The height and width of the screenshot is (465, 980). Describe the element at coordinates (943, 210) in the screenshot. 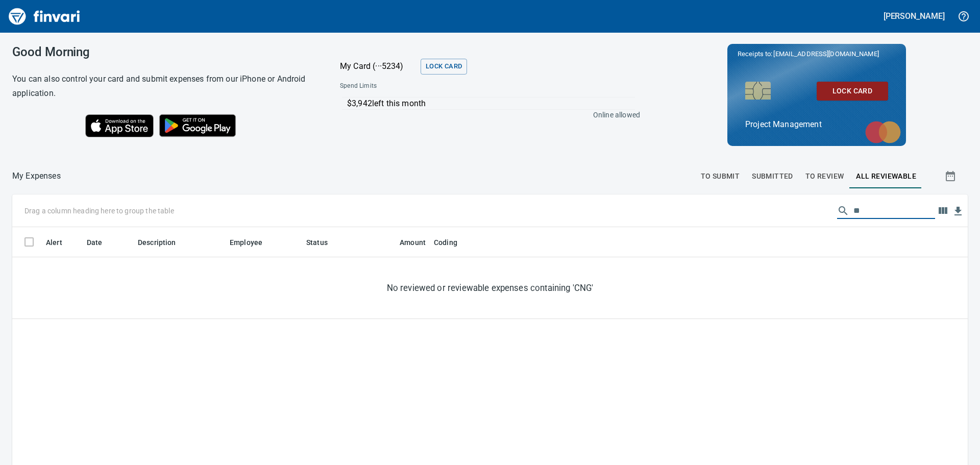

I see `button: Choose columns to display` at that location.